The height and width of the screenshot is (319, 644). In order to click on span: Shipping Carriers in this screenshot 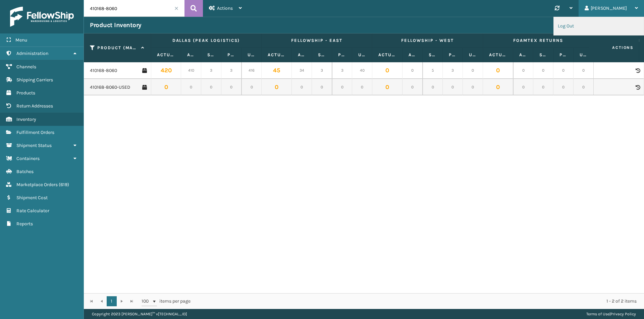, I will do `click(35, 80)`.